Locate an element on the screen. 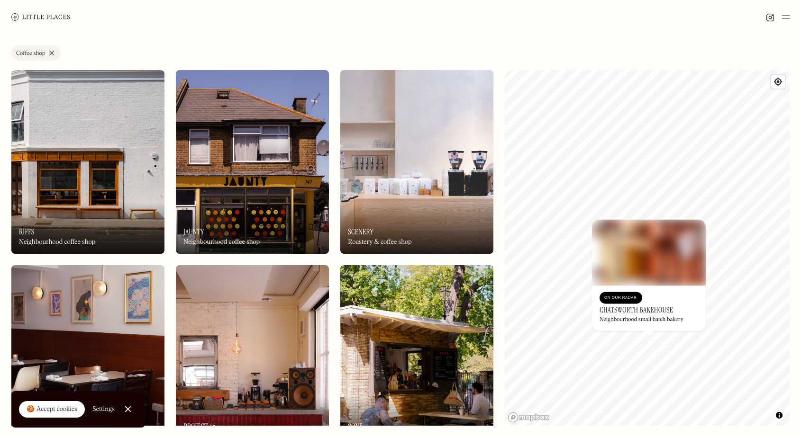 The height and width of the screenshot is (437, 801). h3: Riffs is located at coordinates (27, 232).